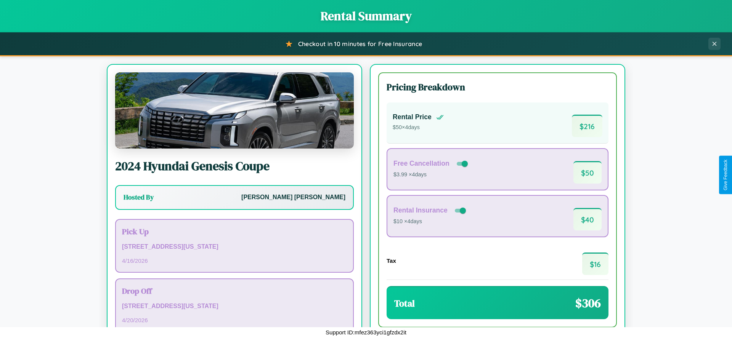 This screenshot has width=732, height=350. I want to click on h4: Rental Insurance, so click(420, 210).